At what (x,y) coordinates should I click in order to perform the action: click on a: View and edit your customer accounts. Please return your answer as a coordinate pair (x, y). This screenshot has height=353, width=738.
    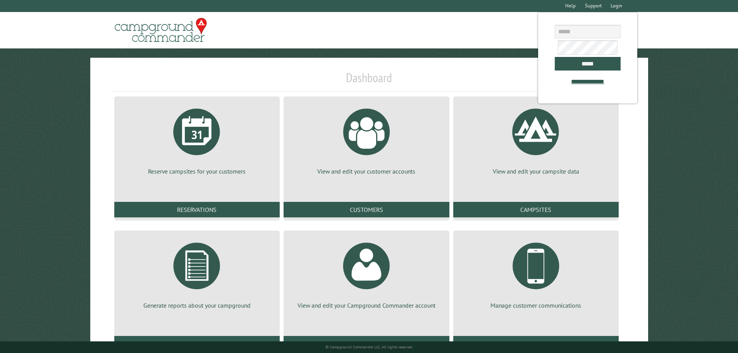
    Looking at the image, I should click on (366, 139).